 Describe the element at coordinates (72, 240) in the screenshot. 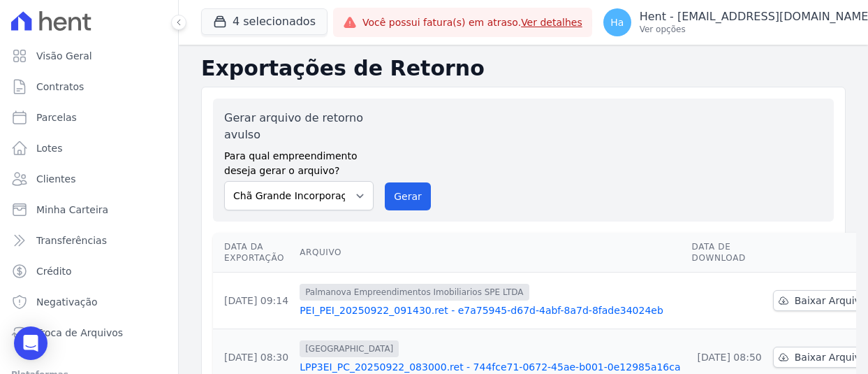

I see `span: Transferências` at that location.